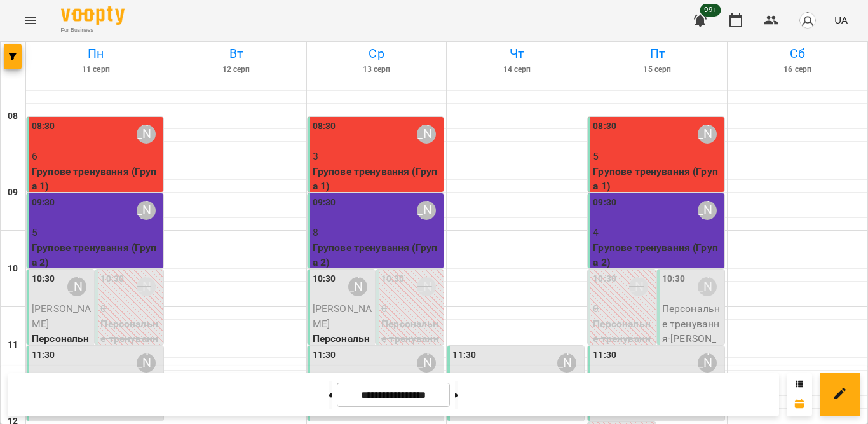 The width and height of the screenshot is (868, 424). I want to click on button: UA, so click(841, 20).